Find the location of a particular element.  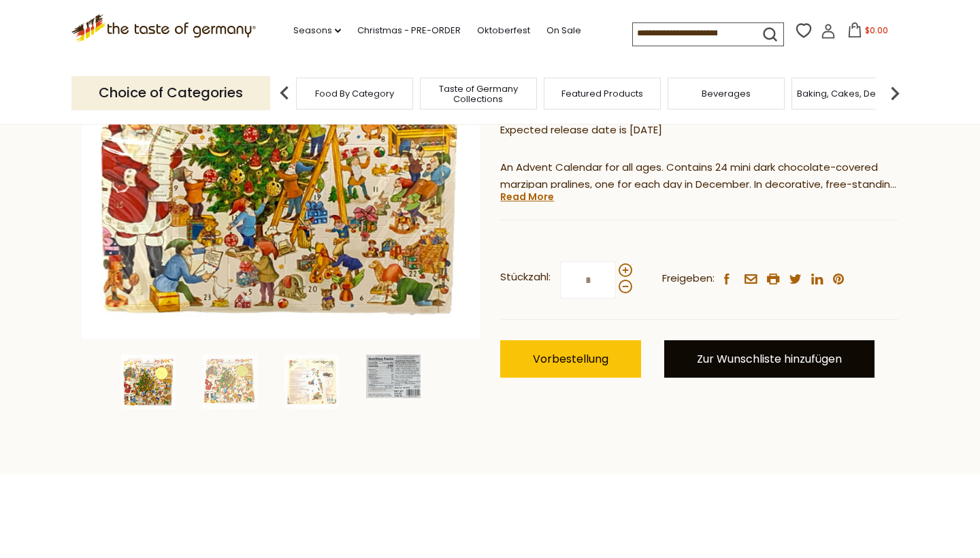

p: Choice of Categories is located at coordinates (171, 93).